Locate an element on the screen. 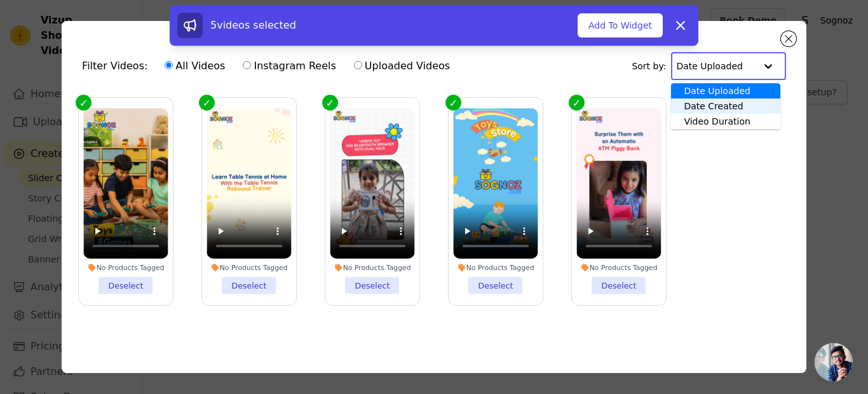 Image resolution: width=868 pixels, height=394 pixels. div: Date Uploaded is located at coordinates (725, 91).